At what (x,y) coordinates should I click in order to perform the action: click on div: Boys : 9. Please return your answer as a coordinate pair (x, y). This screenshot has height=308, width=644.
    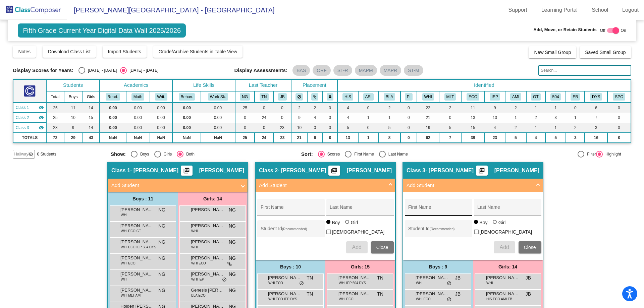
    Looking at the image, I should click on (438, 267).